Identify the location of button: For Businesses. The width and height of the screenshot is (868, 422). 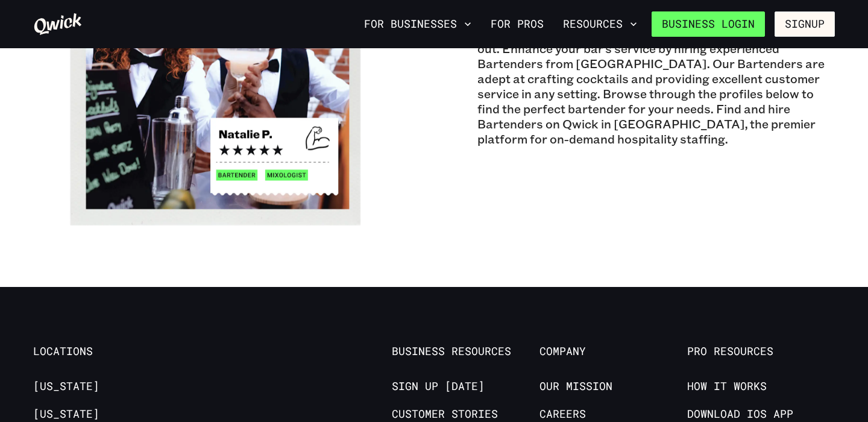
(417, 24).